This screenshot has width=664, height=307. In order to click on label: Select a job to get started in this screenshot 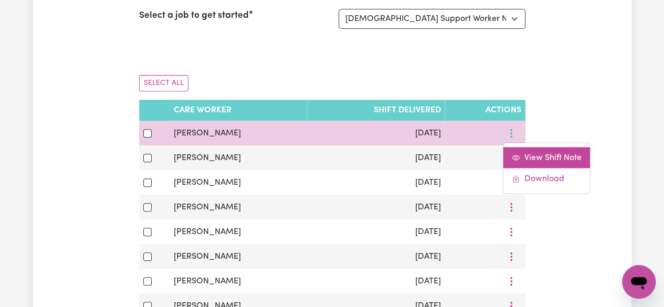, I will do `click(194, 16)`.